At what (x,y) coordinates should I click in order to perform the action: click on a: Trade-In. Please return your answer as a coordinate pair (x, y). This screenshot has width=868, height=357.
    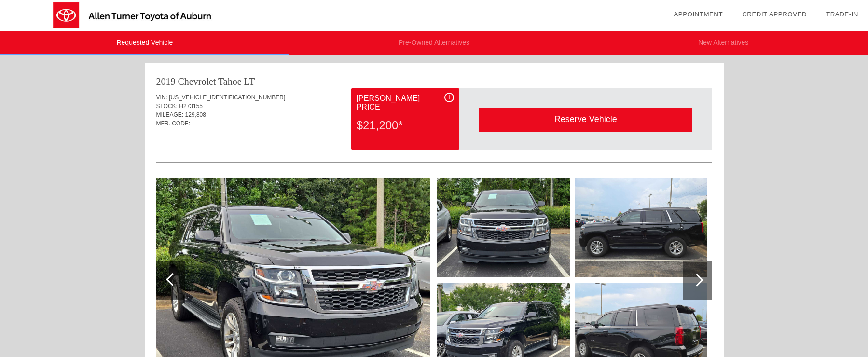
    Looking at the image, I should click on (842, 14).